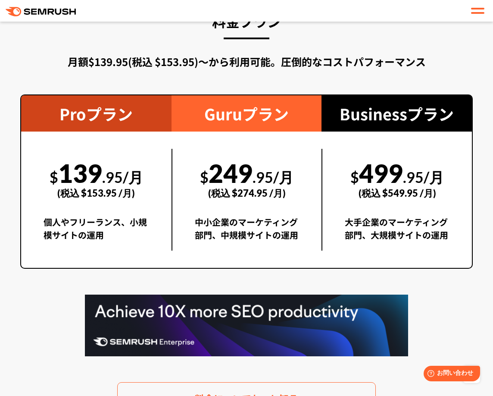 The image size is (493, 396). I want to click on div: 249, so click(247, 179).